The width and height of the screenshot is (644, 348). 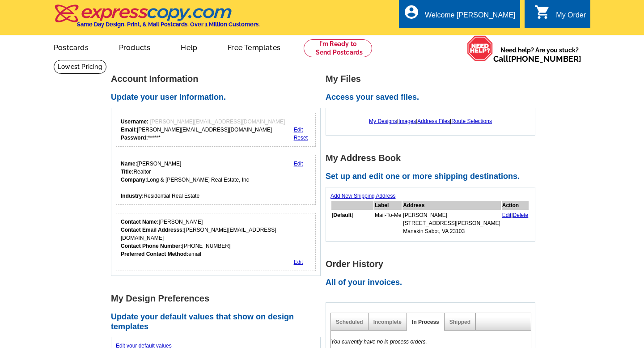 I want to click on h1: Account Information, so click(x=218, y=79).